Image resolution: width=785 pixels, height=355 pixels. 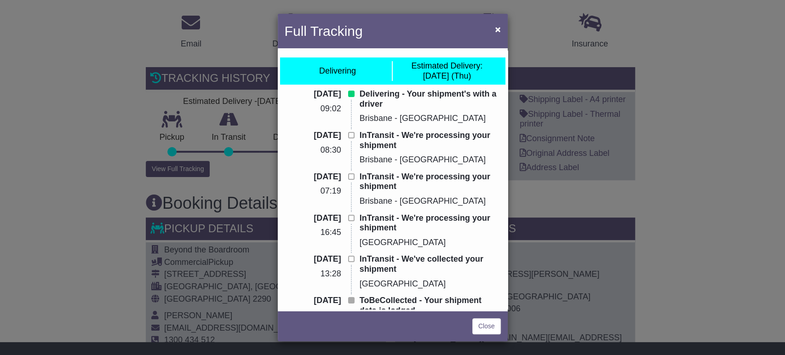 I want to click on div: Delivering, so click(x=338, y=71).